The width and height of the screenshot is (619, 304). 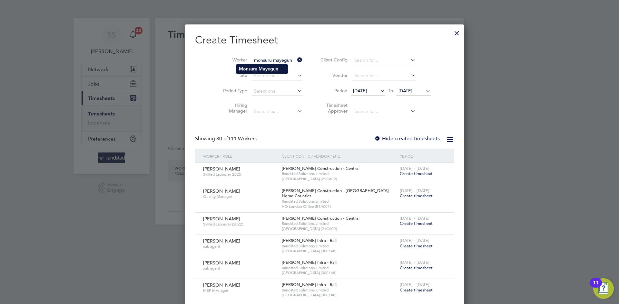 I want to click on label: Hiring Manager, so click(x=233, y=108).